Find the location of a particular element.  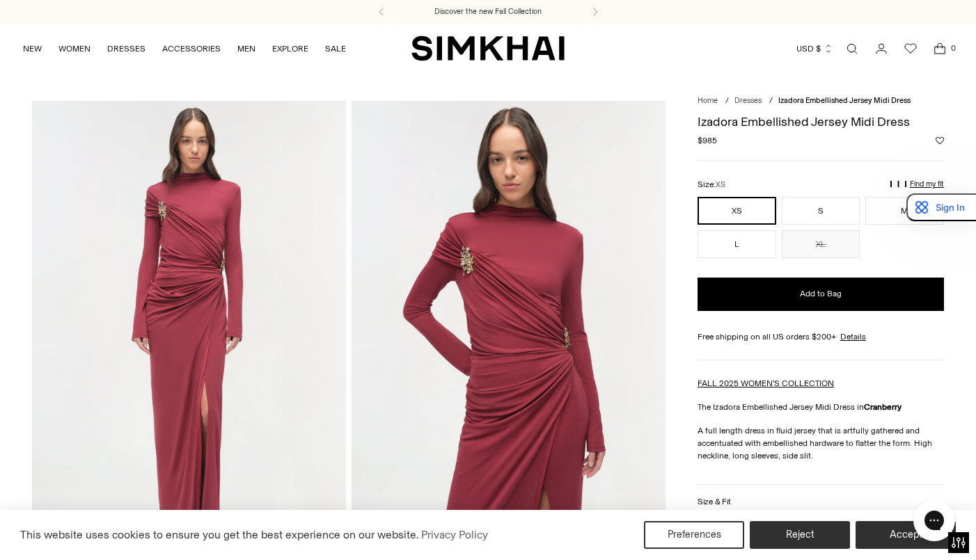

a: Home is located at coordinates (707, 100).